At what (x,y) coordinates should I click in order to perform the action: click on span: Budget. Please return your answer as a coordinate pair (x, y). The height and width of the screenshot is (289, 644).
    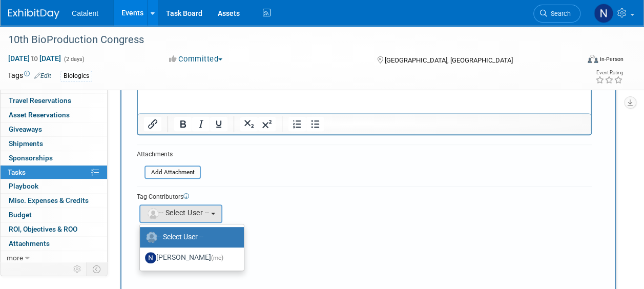
    Looking at the image, I should click on (20, 215).